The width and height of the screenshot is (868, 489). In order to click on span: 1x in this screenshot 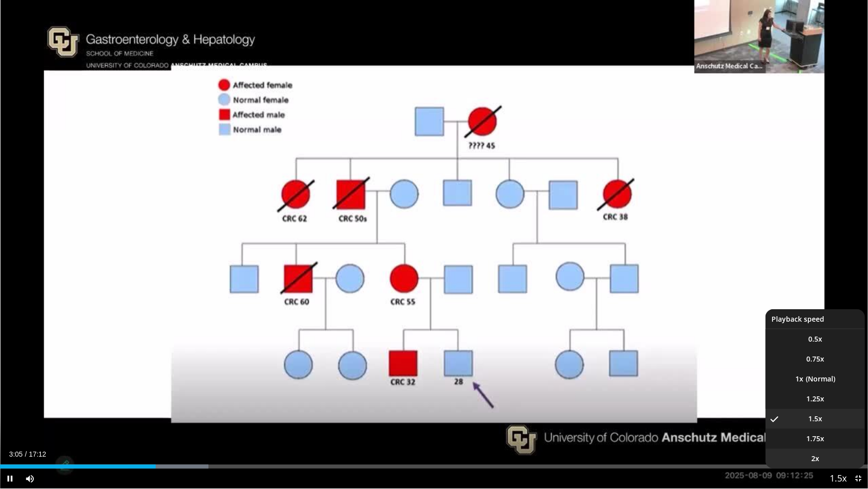, I will do `click(799, 379)`.